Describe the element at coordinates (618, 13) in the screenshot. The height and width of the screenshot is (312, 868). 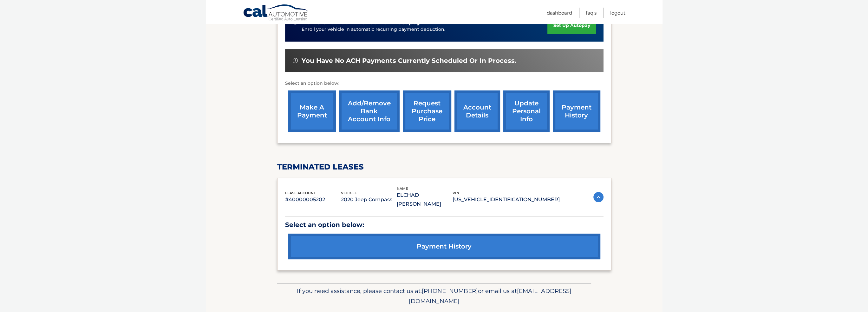
I see `a: Logout` at that location.